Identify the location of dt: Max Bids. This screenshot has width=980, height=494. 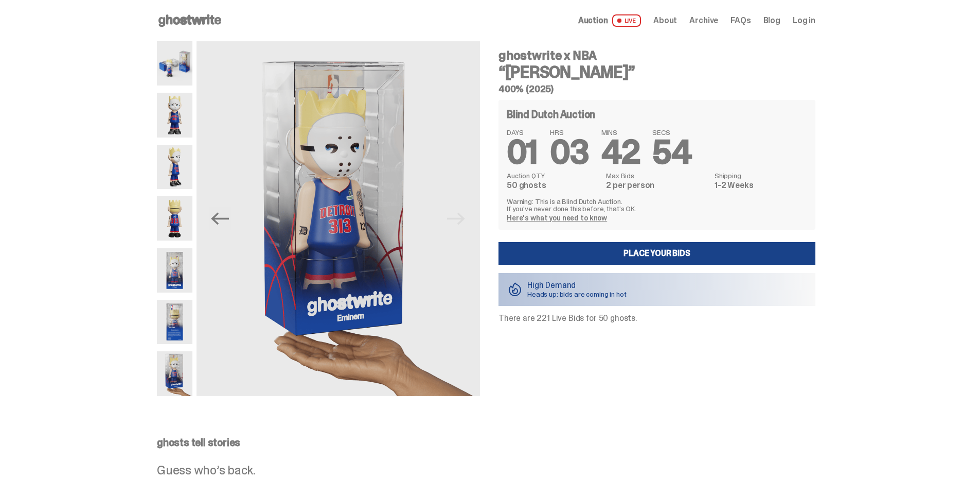
(656, 176).